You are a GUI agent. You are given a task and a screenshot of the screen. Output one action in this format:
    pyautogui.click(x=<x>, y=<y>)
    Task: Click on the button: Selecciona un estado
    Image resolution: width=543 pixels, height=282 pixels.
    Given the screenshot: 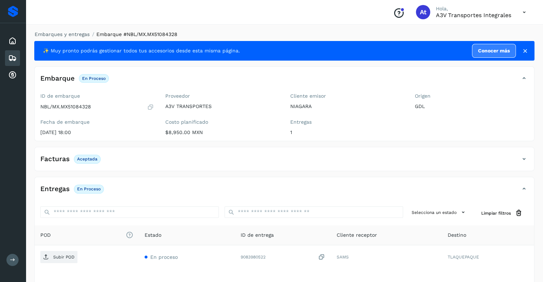 What is the action you would take?
    pyautogui.click(x=439, y=212)
    